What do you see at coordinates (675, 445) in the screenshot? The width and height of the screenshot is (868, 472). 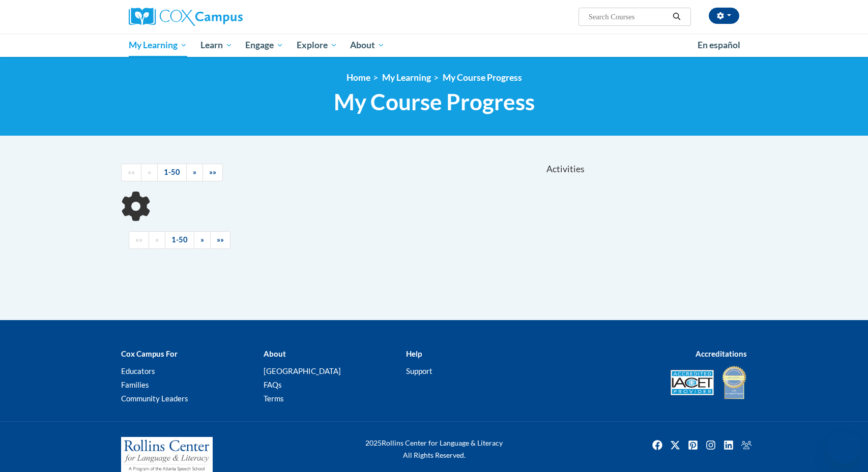 I see `img: Twitter icon` at bounding box center [675, 445].